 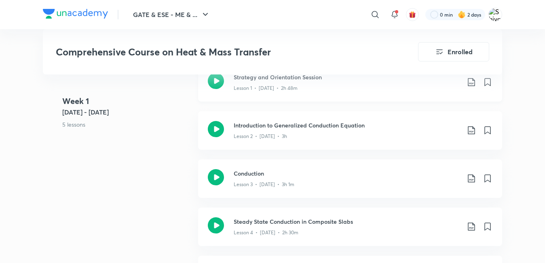 I want to click on p: 5 lessons, so click(x=127, y=124).